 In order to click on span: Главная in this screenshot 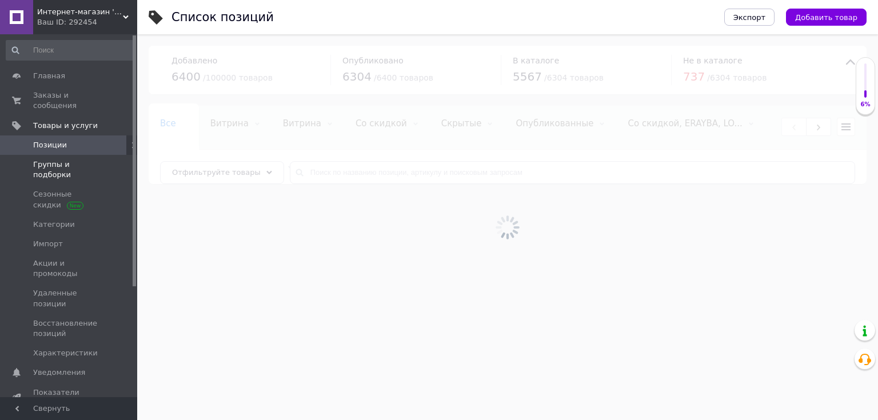, I will do `click(49, 76)`.